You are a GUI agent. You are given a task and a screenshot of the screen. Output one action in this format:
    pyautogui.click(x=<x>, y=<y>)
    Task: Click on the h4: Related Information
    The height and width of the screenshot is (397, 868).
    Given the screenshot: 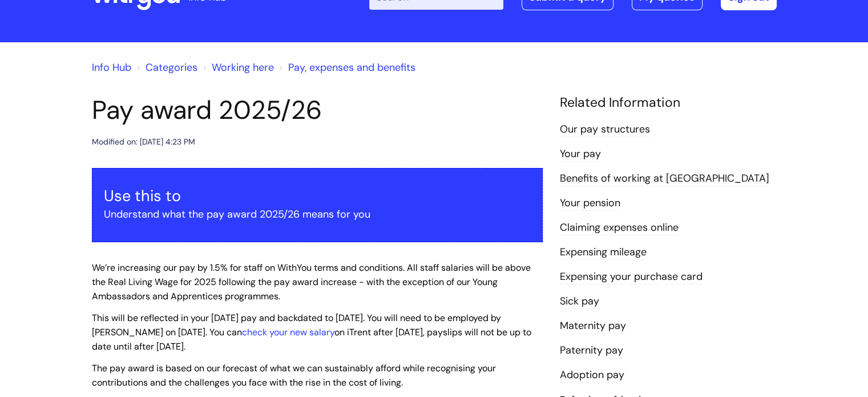 What is the action you would take?
    pyautogui.click(x=669, y=103)
    